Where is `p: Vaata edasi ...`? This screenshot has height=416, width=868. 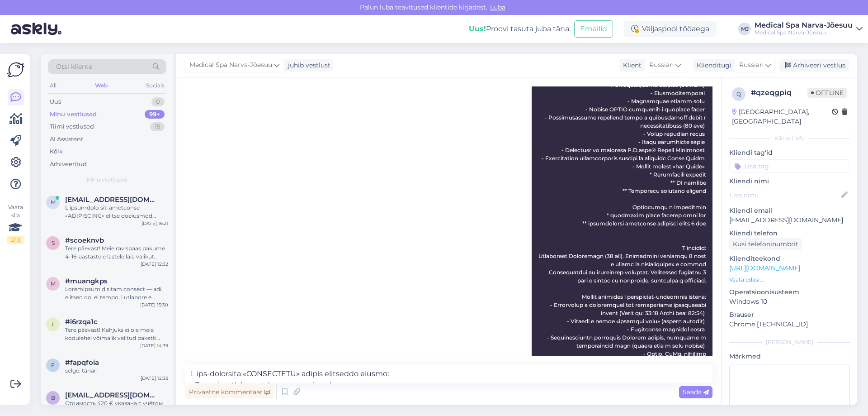
p: Vaata edasi ... is located at coordinates (789, 279).